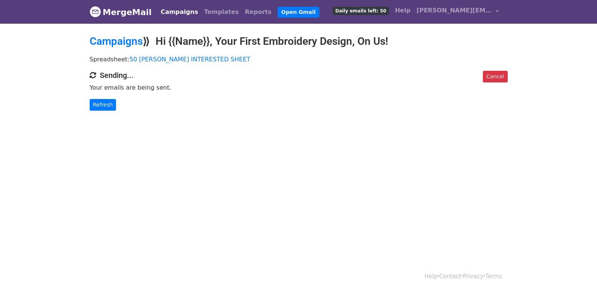  What do you see at coordinates (95, 12) in the screenshot?
I see `img: MergeMail logo` at bounding box center [95, 12].